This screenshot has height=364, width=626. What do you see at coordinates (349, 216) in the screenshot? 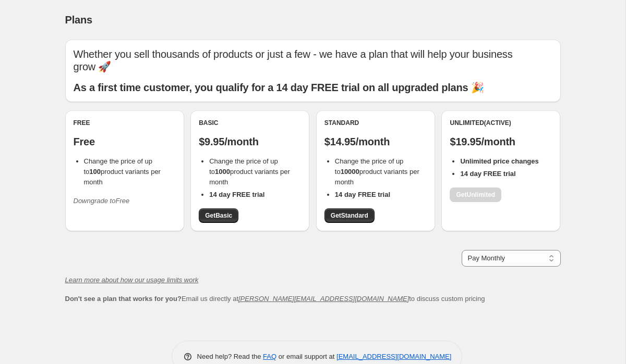
I see `span: Get Standard` at bounding box center [349, 216].